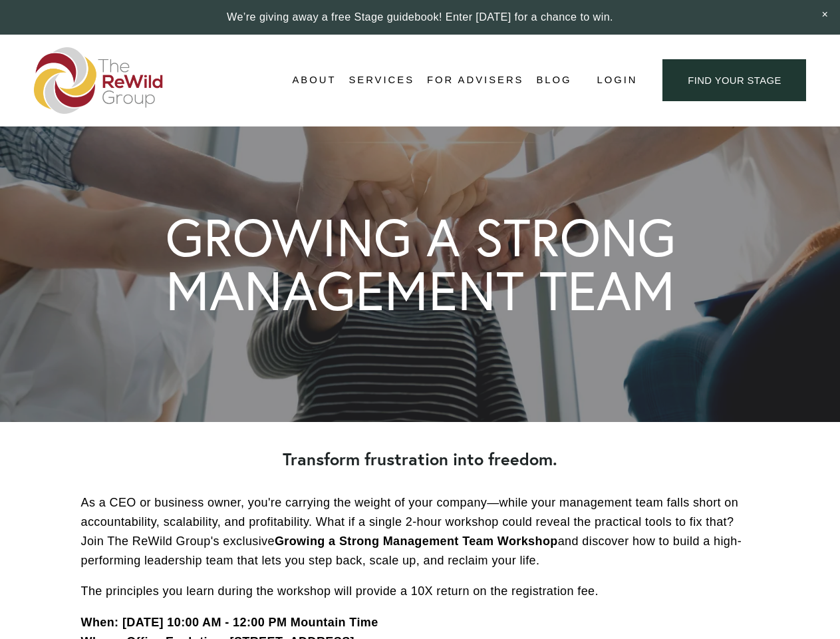 This screenshot has width=840, height=639. I want to click on a: Login, so click(616, 80).